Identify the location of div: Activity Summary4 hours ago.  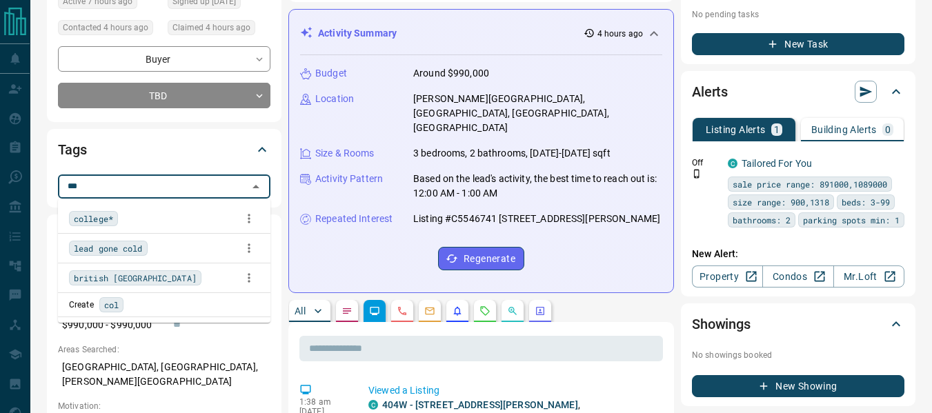
(481, 33).